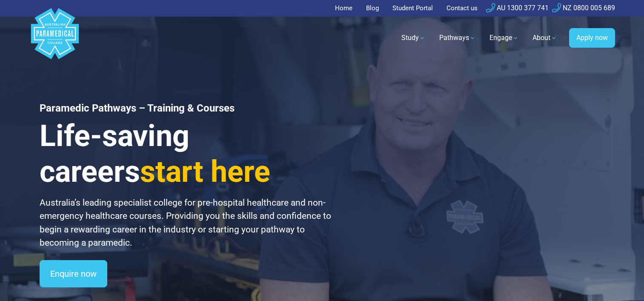  Describe the element at coordinates (55, 38) in the screenshot. I see `a: Australian Paramedical College` at that location.